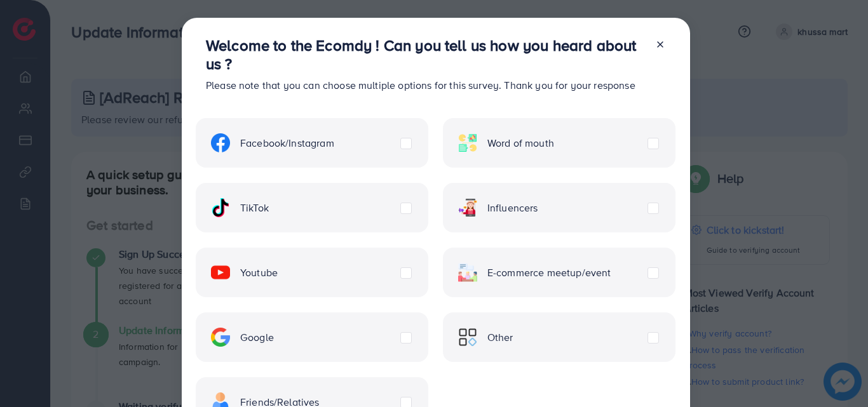  Describe the element at coordinates (255, 208) in the screenshot. I see `span: TikTok` at that location.